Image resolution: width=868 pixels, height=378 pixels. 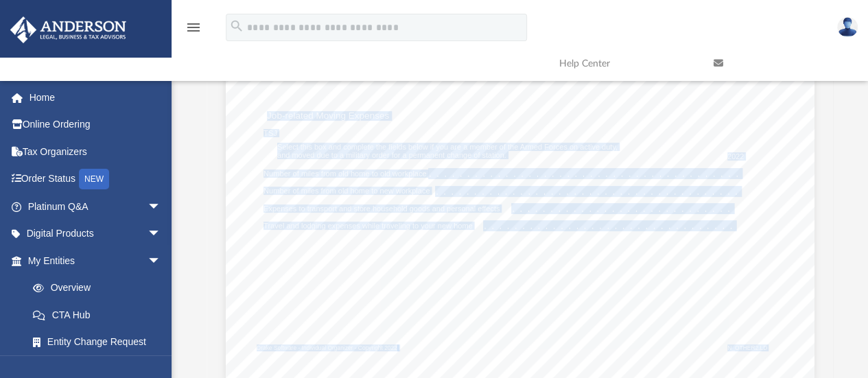 I want to click on a: Help Center, so click(x=625, y=63).